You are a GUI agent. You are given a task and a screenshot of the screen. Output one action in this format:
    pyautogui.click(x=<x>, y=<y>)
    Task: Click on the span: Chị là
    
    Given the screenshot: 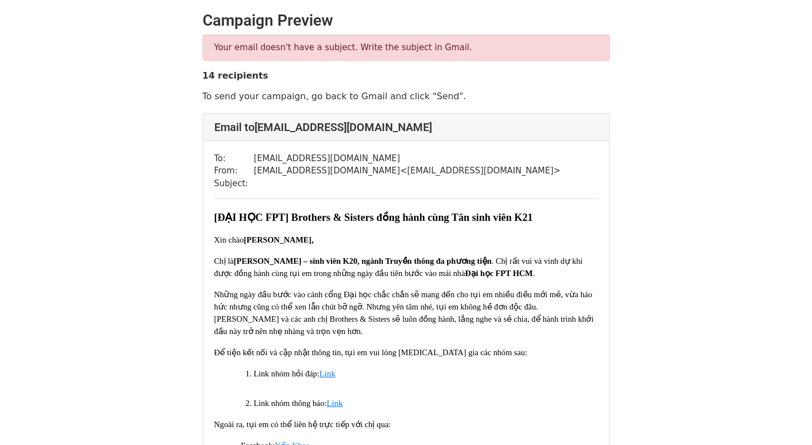 What is the action you would take?
    pyautogui.click(x=224, y=261)
    